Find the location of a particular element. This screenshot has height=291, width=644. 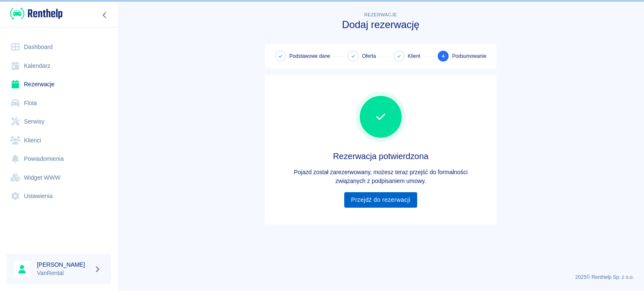

p: VanRental is located at coordinates (64, 273).